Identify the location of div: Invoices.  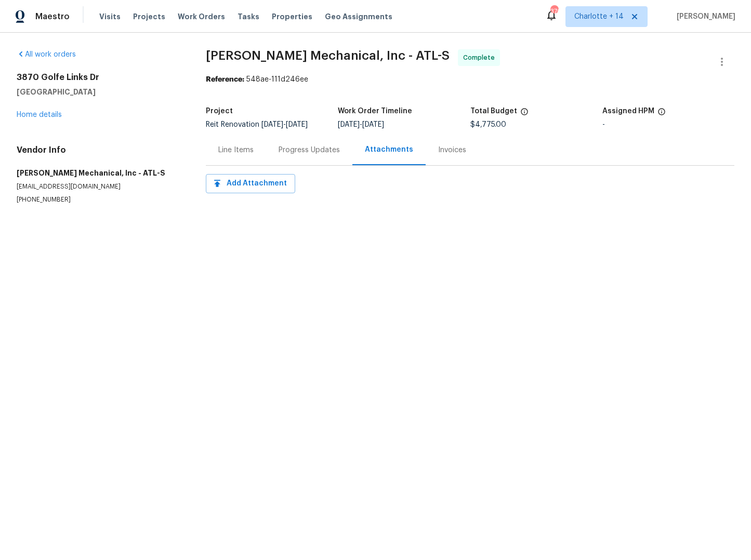
(452, 151).